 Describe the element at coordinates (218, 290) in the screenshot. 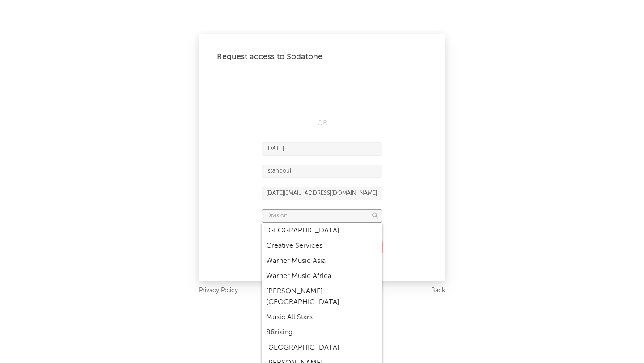

I see `a: Privacy Policy` at that location.